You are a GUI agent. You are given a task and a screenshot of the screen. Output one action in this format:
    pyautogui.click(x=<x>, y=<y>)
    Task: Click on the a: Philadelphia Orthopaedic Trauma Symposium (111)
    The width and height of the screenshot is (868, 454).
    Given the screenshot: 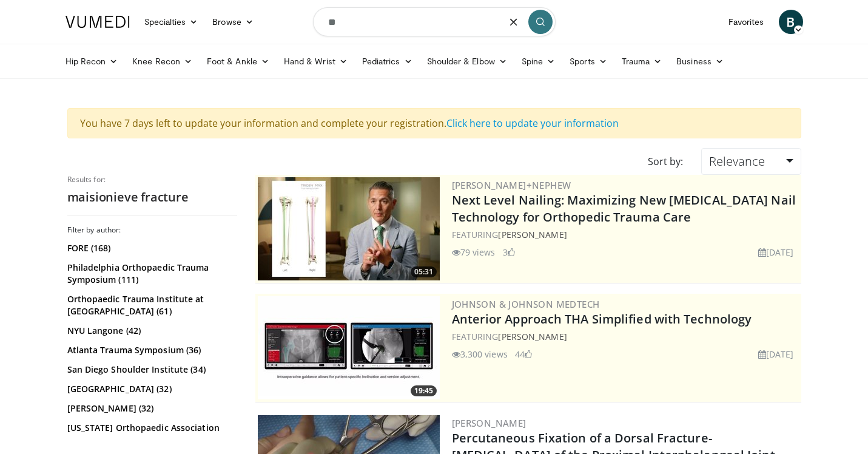 What is the action you would take?
    pyautogui.click(x=150, y=274)
    